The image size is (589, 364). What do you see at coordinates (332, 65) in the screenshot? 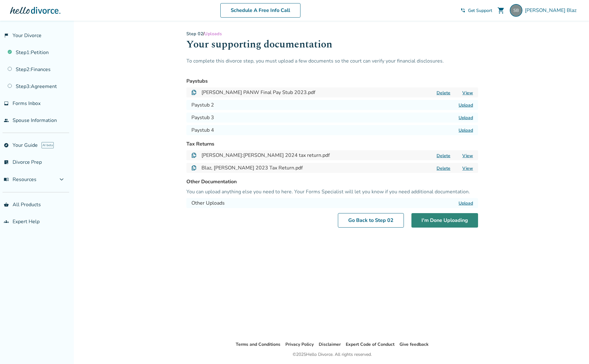
I see `p: To complete this divorce step, you must upload a few documents so the court can verify your finan...` at bounding box center [332, 65].